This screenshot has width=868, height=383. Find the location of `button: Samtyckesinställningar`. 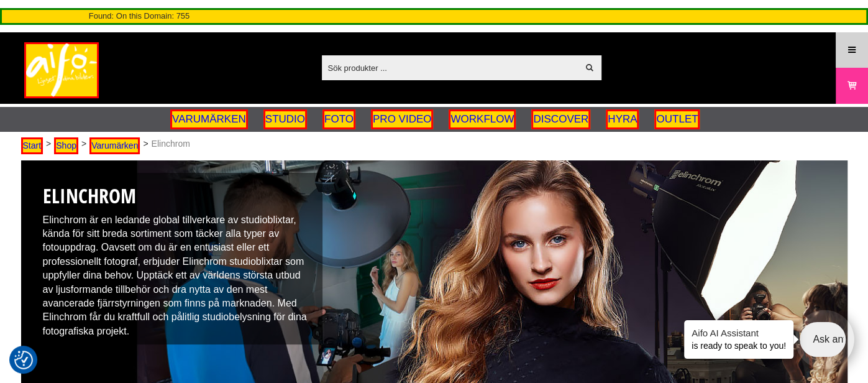

button: Samtyckesinställningar is located at coordinates (24, 360).